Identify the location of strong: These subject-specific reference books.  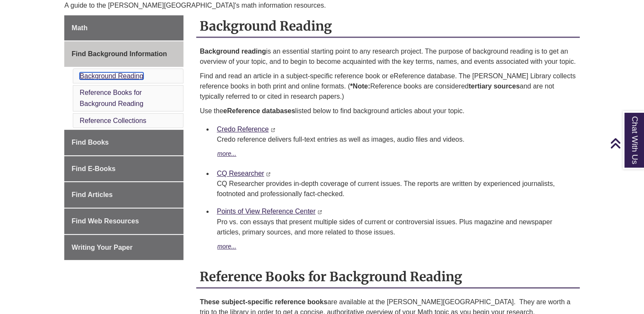
(263, 302).